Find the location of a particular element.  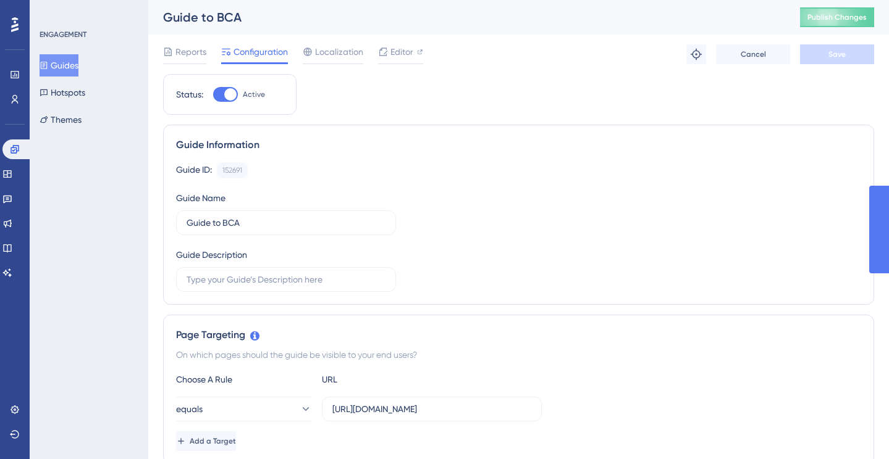

button: Cancel is located at coordinates (753, 54).